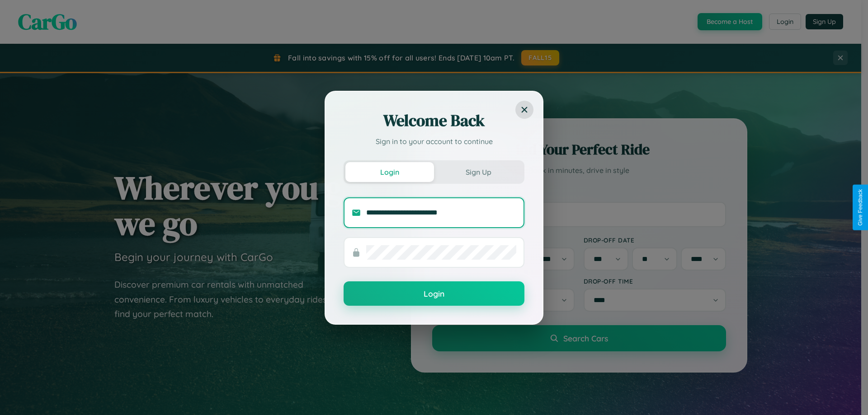 This screenshot has width=868, height=415. Describe the element at coordinates (478, 172) in the screenshot. I see `button: Sign Up` at that location.